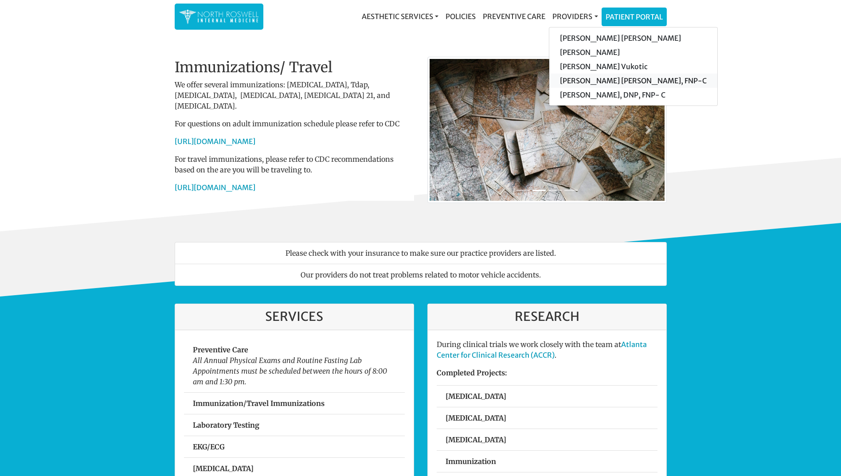 This screenshot has height=476, width=841. Describe the element at coordinates (421, 253) in the screenshot. I see `li: Please check with your insurance to make sure our practice providers are listed.` at that location.